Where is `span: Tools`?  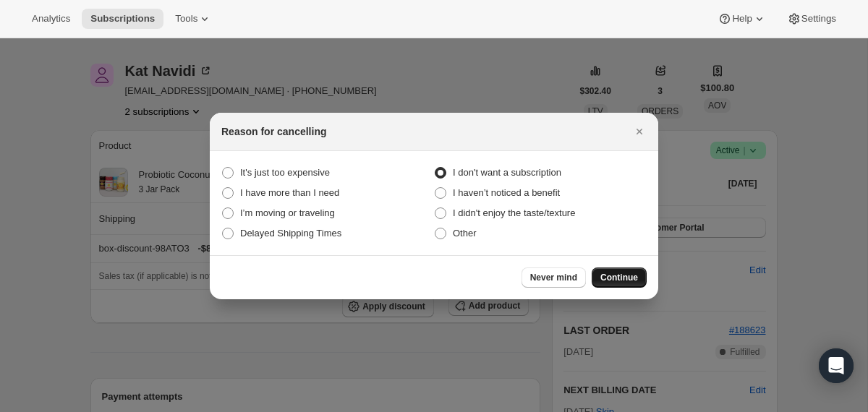 span: Tools is located at coordinates (186, 19).